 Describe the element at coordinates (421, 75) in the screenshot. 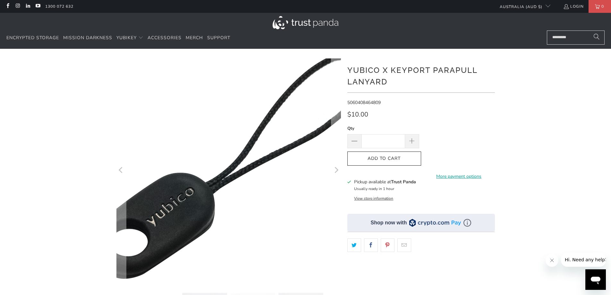

I see `h1: Yubico x Keyport Parapull Lanyard` at that location.